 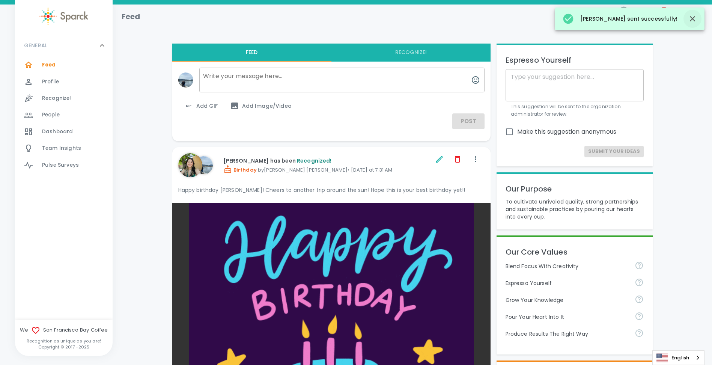 What do you see at coordinates (64, 98) in the screenshot?
I see `div: Recognize!` at bounding box center [64, 98].